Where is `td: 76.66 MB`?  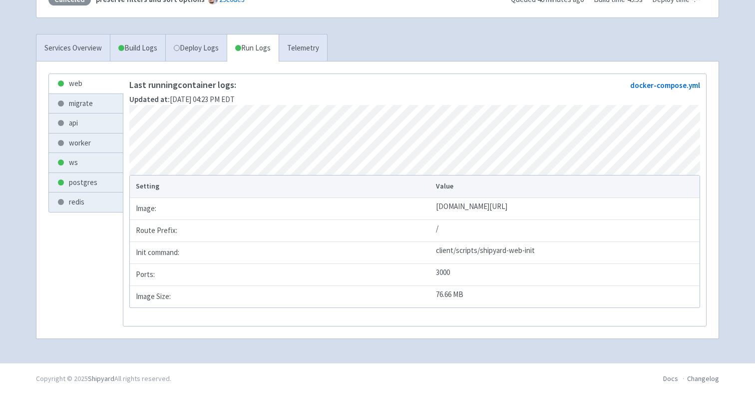
td: 76.66 MB is located at coordinates (566, 296).